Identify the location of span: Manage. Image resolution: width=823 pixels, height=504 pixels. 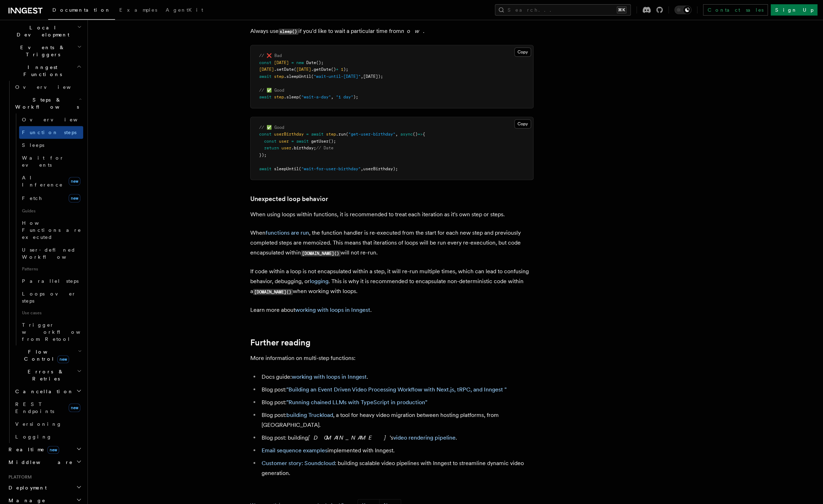
(26, 500).